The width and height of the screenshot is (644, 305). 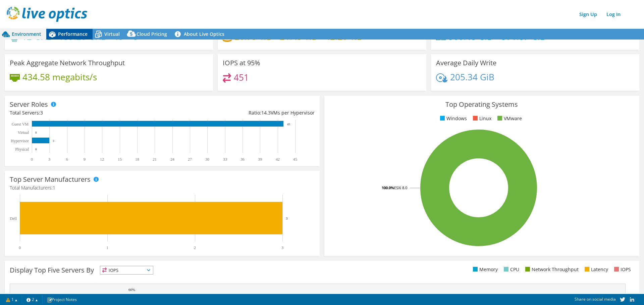 What do you see at coordinates (510, 270) in the screenshot?
I see `li: CPU` at bounding box center [510, 270].